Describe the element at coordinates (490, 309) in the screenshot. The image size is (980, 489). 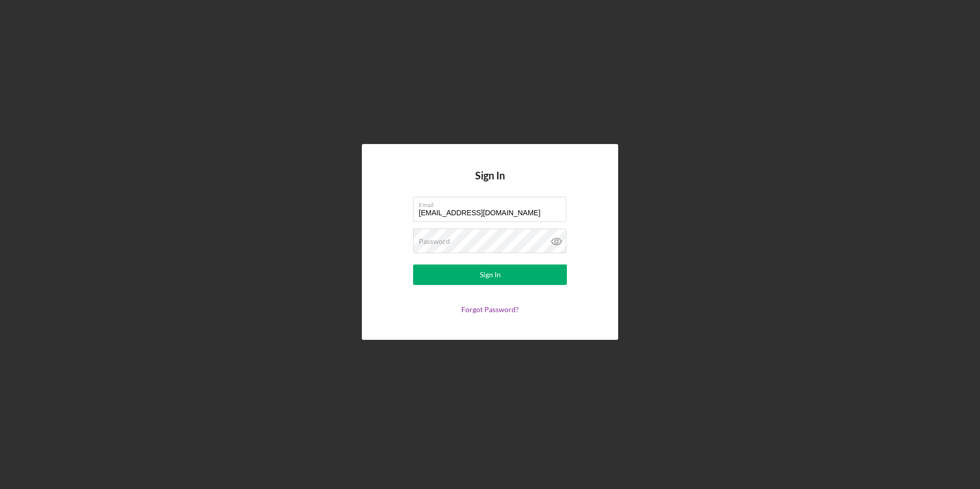
I see `a: Forgot Password?` at that location.